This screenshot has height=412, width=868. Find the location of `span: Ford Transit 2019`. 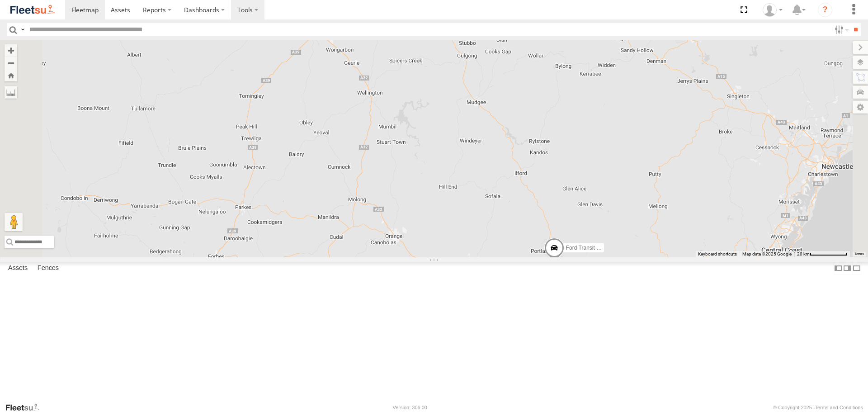

span: Ford Transit 2019 is located at coordinates (587, 249).